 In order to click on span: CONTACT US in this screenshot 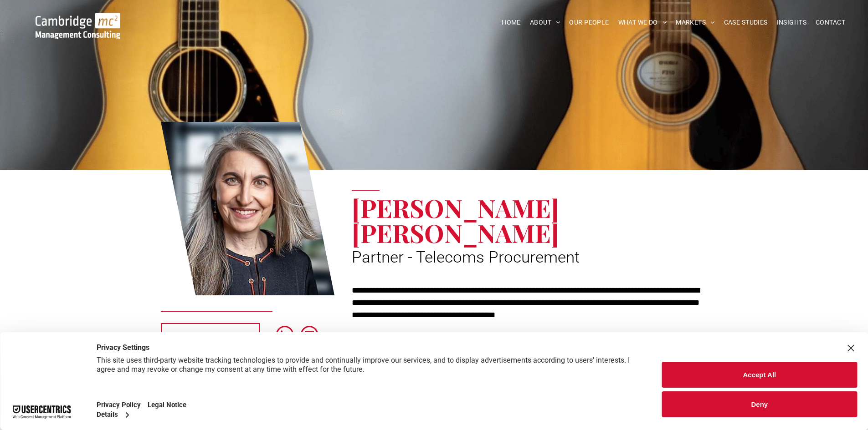, I will do `click(210, 336)`.